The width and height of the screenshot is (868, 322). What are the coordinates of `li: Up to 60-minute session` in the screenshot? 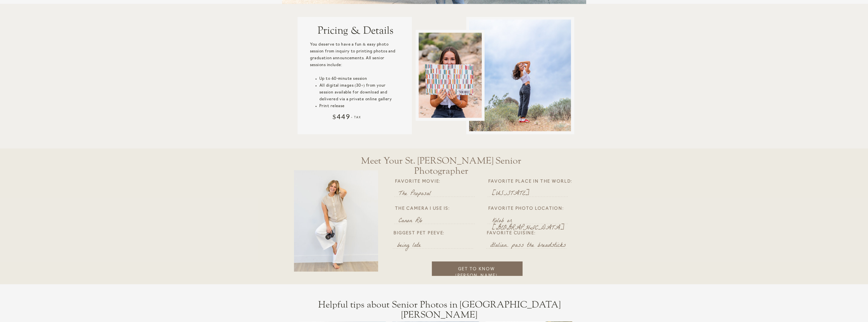 It's located at (359, 79).